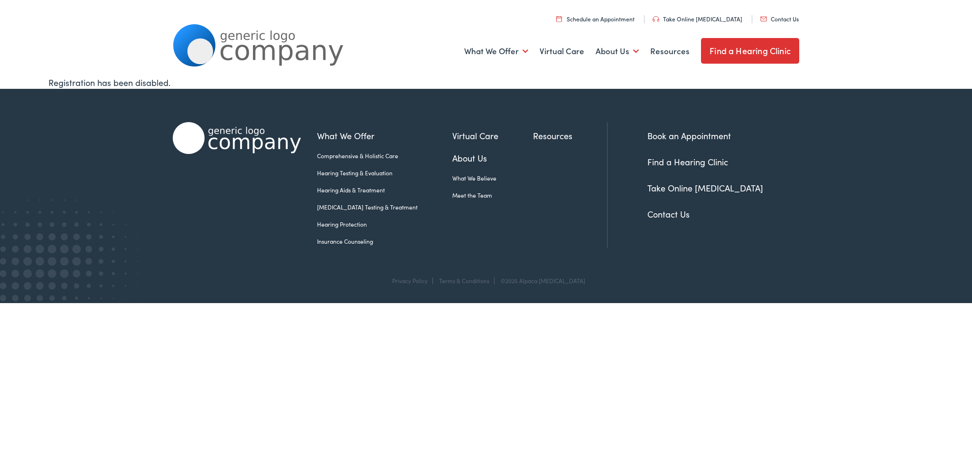  Describe the element at coordinates (689, 135) in the screenshot. I see `a: Book an Appointment` at that location.